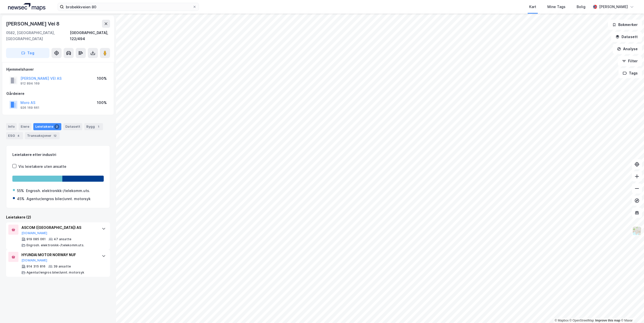 The width and height of the screenshot is (644, 323). I want to click on div: 47 ansatte, so click(63, 239).